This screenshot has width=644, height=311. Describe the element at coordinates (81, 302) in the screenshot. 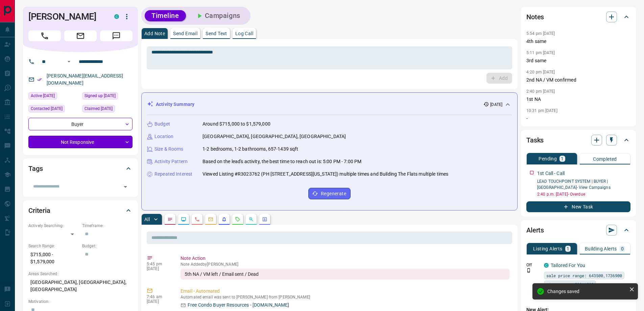

I see `p: Motivation:` at that location.